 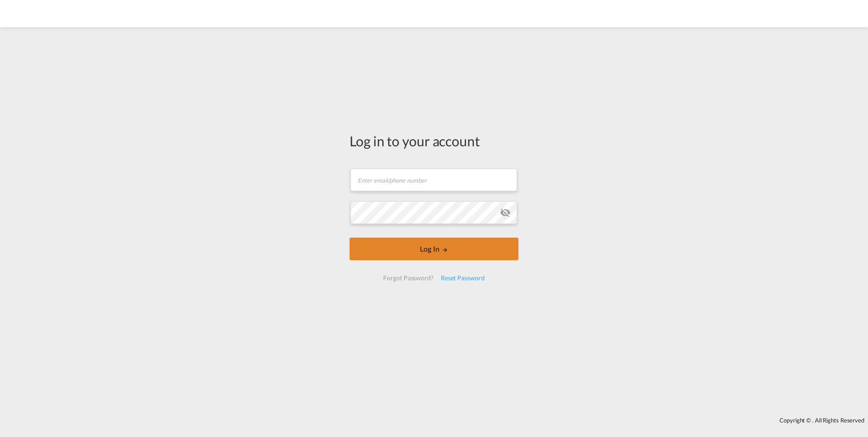 What do you see at coordinates (434, 249) in the screenshot?
I see `button: LOGIN` at bounding box center [434, 249].